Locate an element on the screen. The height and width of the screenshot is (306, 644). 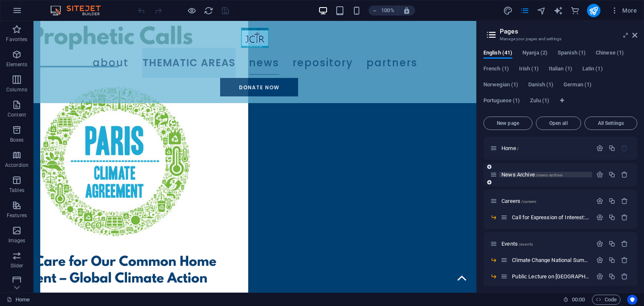
i: Commerce is located at coordinates (574, 11).